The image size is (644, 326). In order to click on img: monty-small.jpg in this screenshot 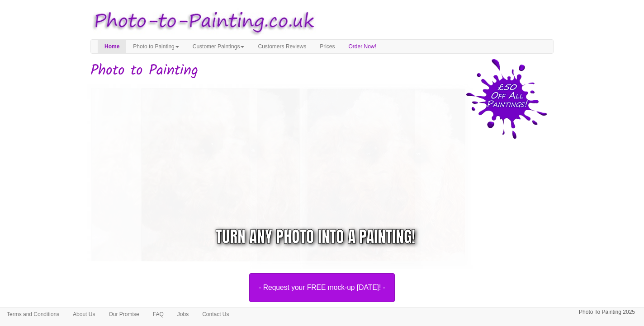, I will do `click(303, 175)`.